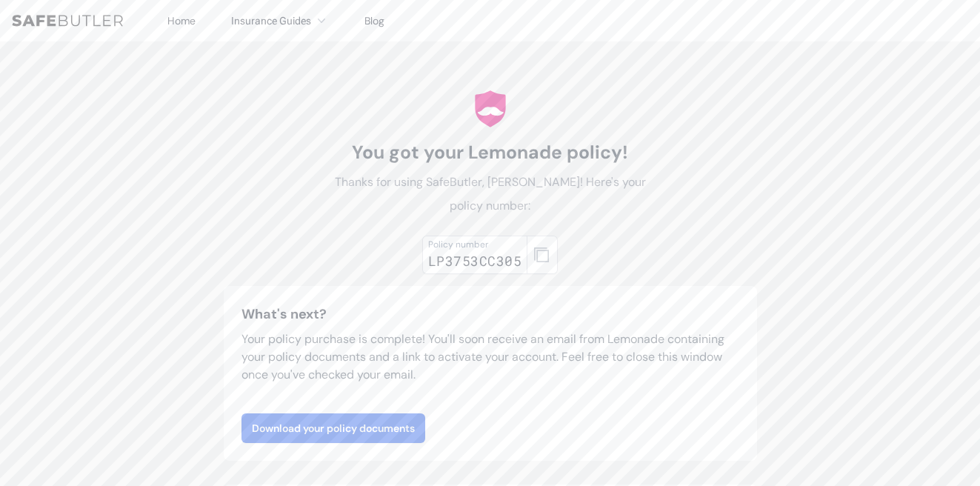  I want to click on div: Policy number, so click(475, 245).